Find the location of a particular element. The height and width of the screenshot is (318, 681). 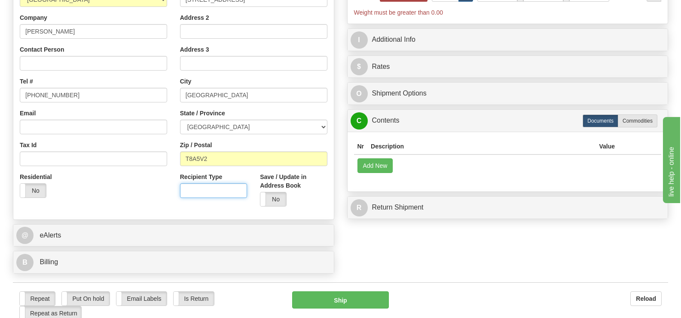

a: @ eAlerts is located at coordinates (174, 235).